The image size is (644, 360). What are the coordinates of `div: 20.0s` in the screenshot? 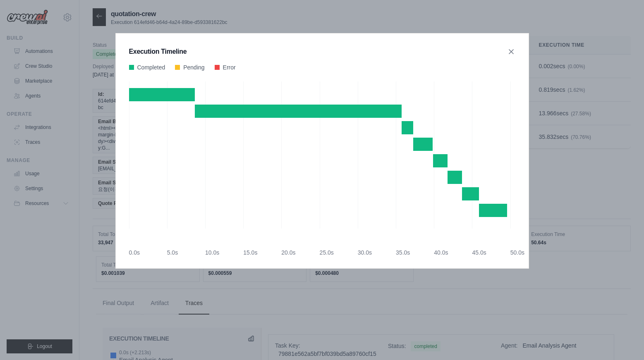 It's located at (288, 252).